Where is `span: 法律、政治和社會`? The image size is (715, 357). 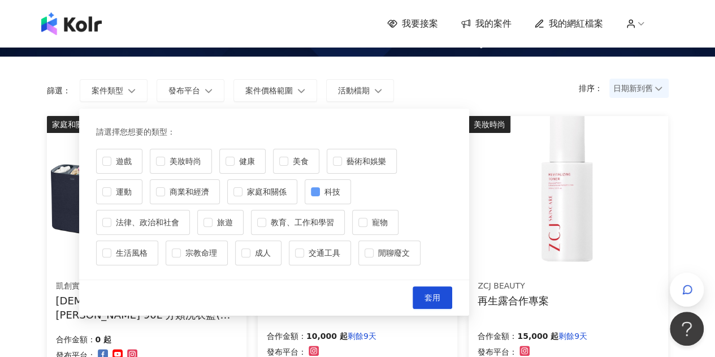
span: 法律、政治和社會 is located at coordinates (148, 222).